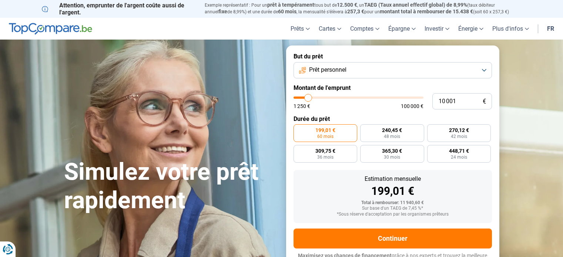  Describe the element at coordinates (325, 151) in the screenshot. I see `span: 309,75 €` at that location.